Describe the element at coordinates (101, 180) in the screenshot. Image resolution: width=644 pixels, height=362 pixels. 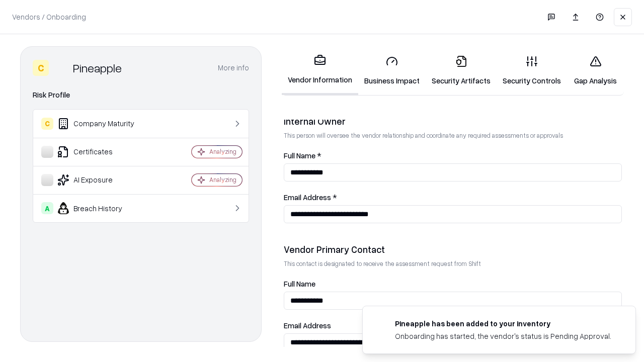
I see `div: AI Exposure` at that location.